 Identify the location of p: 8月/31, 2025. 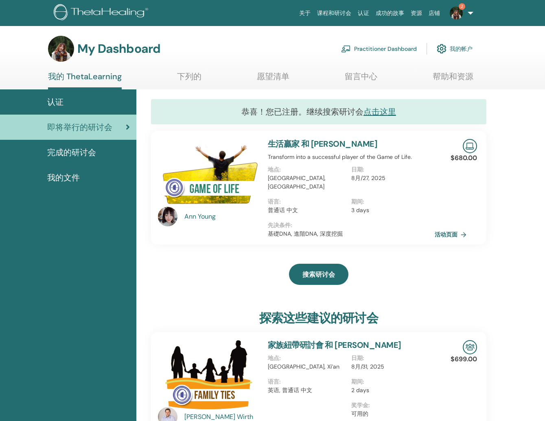
(390, 367).